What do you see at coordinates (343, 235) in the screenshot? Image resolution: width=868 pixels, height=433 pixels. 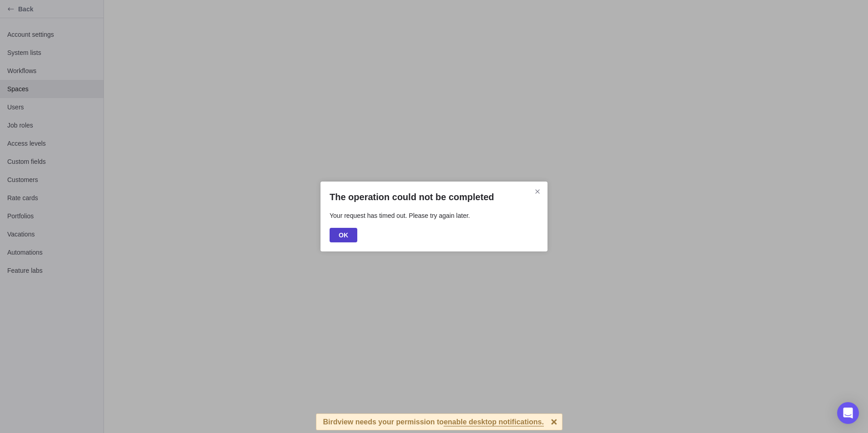 I see `span: OK` at bounding box center [343, 235].